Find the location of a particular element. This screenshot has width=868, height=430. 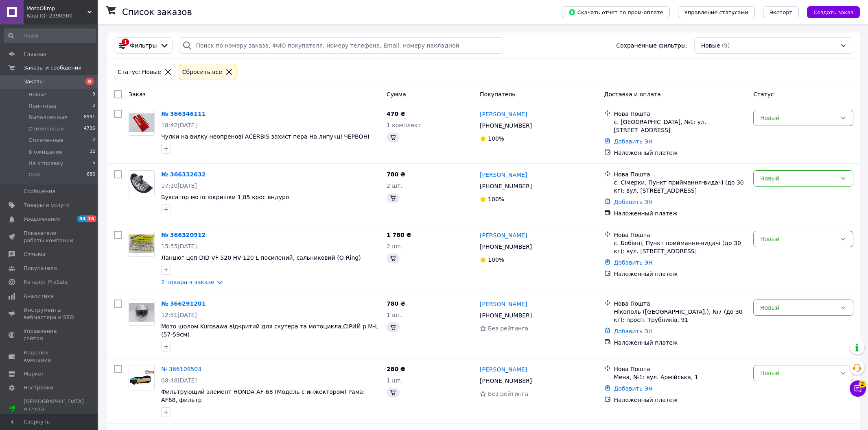

span: Фильтры is located at coordinates (143, 46).